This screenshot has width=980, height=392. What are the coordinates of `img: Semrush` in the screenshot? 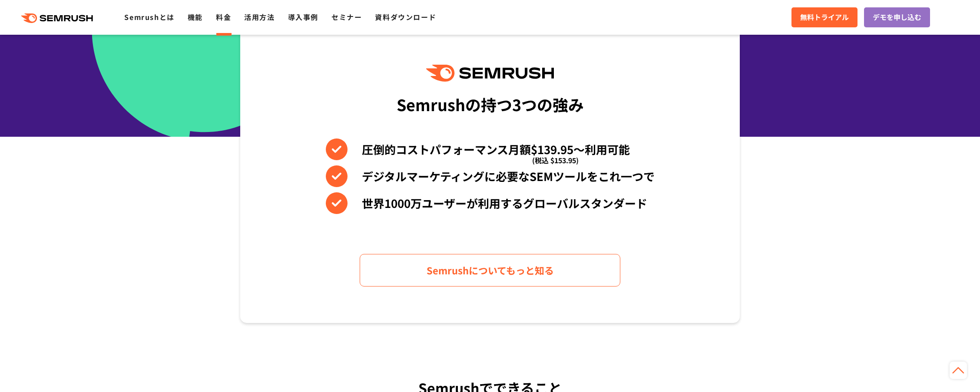 It's located at (490, 73).